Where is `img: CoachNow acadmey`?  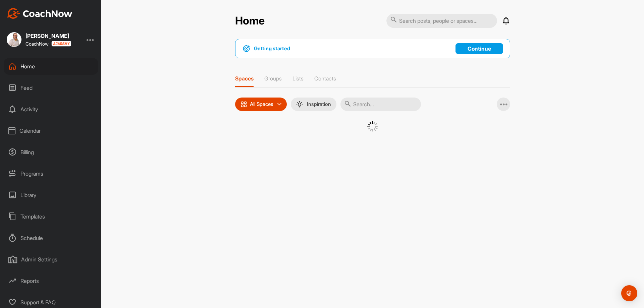 img: CoachNow acadmey is located at coordinates (61, 44).